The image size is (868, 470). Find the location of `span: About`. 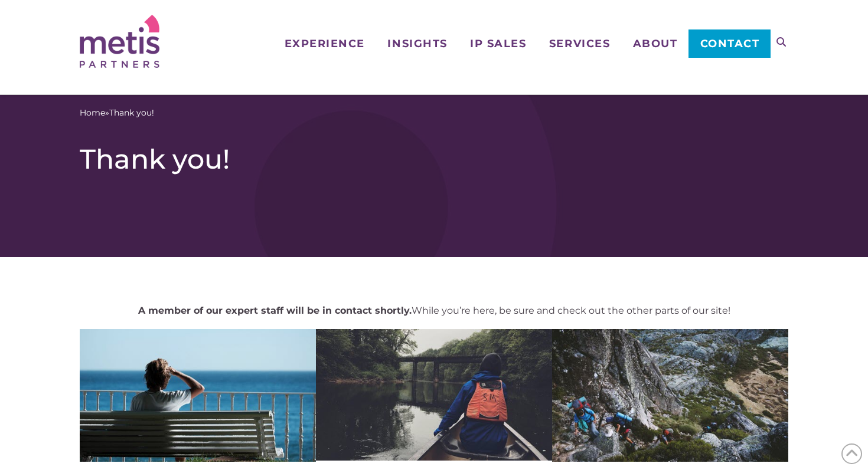

span: About is located at coordinates (656, 44).